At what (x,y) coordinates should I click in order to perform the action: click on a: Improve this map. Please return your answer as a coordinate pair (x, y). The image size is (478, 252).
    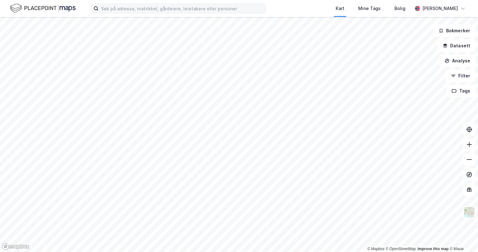
    Looking at the image, I should click on (433, 248).